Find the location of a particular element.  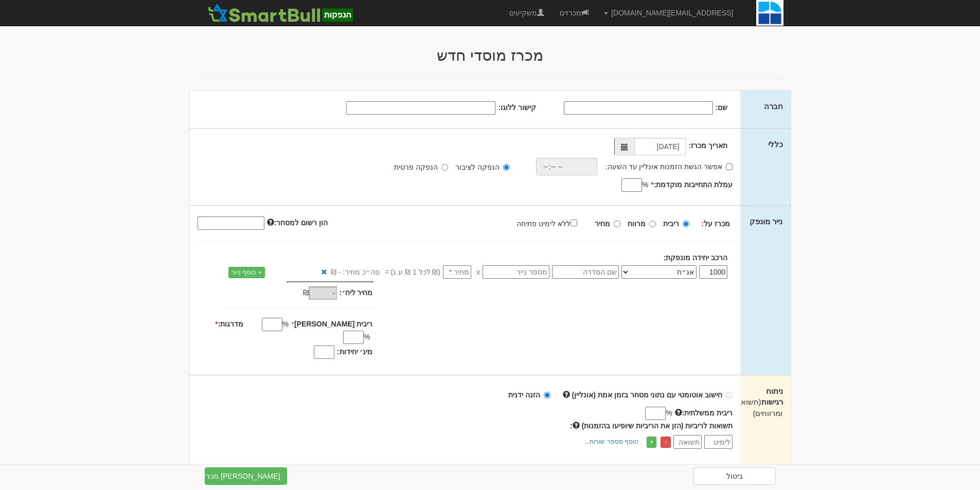

span: סה״כ מחיר: - ₪ is located at coordinates (355, 272).